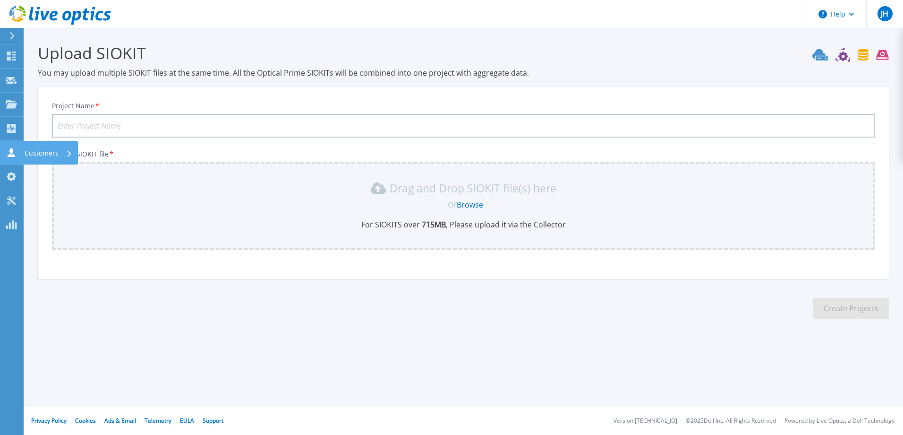 Image resolution: width=903 pixels, height=435 pixels. Describe the element at coordinates (851, 308) in the screenshot. I see `button: Create Projects` at that location.